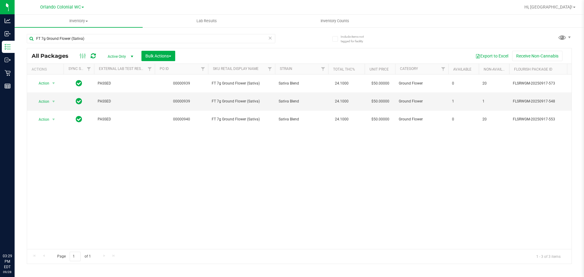 The height and width of the screenshot is (277, 584). Describe the element at coordinates (409, 69) in the screenshot. I see `a: Category` at that location.